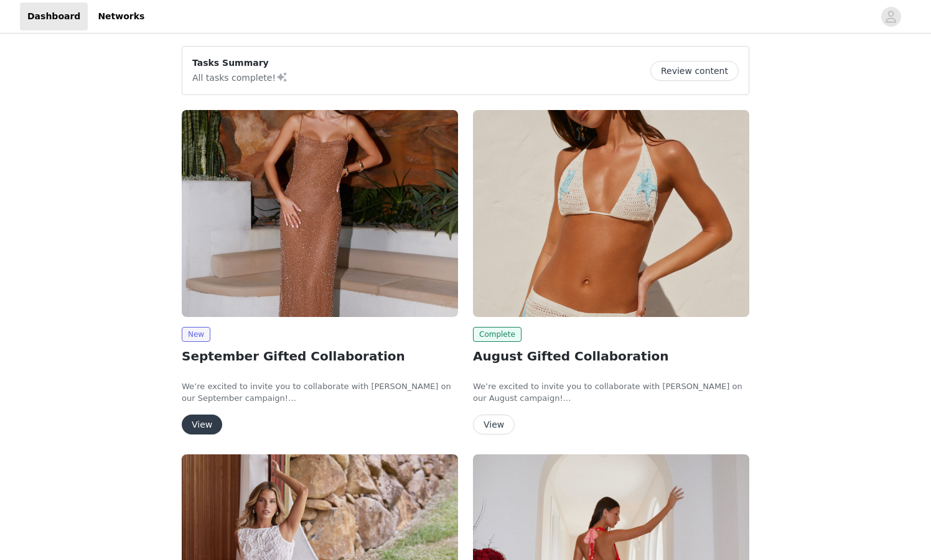 Image resolution: width=931 pixels, height=560 pixels. What do you see at coordinates (53, 16) in the screenshot?
I see `a: Dashboard` at bounding box center [53, 16].